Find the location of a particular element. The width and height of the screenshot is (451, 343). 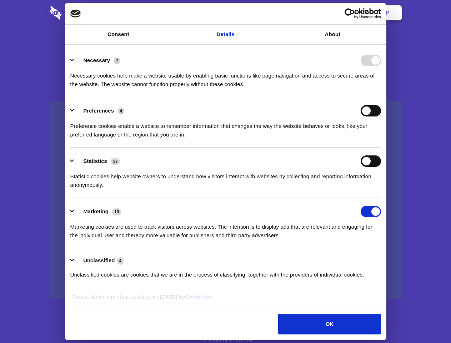

button: Necessary (7) is located at coordinates (97, 60).